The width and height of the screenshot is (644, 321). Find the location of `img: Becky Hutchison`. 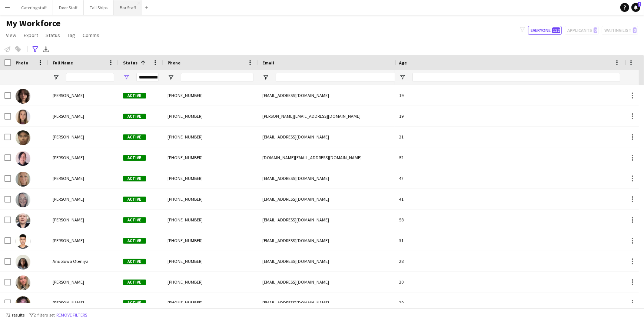

img: Becky Hutchison is located at coordinates (23, 283).